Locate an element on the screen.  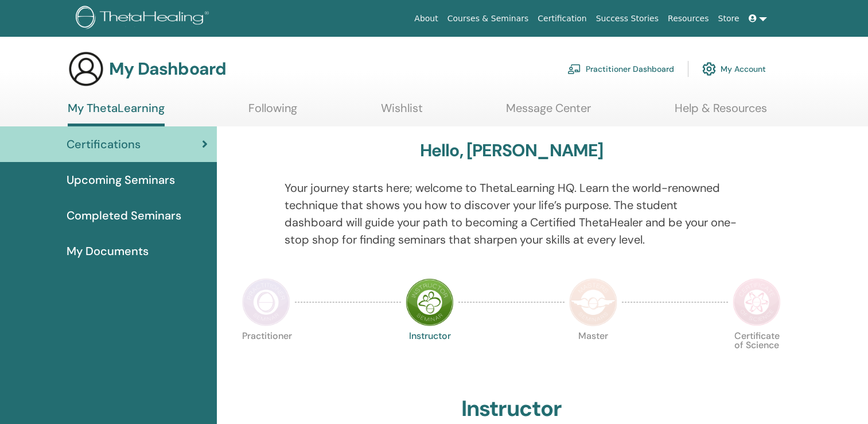
p: Your journey starts here; welcome to ThetaLearning HQ. Learn the world-renowned technique that sh... is located at coordinates (511, 213).